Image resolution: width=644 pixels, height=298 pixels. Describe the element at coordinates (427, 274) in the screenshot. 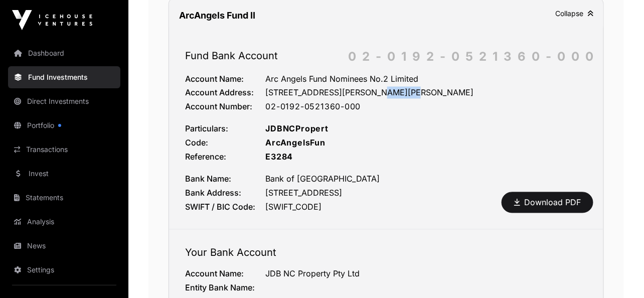

I see `div: JDB NC Property Pty Ltd` at that location.